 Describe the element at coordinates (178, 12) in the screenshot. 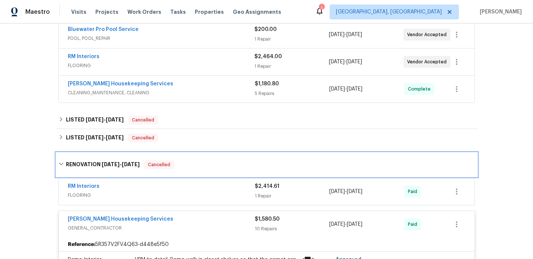

I see `span: Tasks` at that location.